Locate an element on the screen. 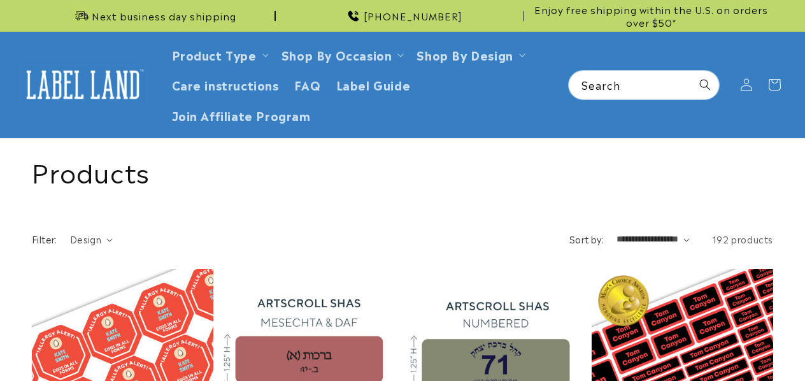  img: Label Land is located at coordinates (83, 85).